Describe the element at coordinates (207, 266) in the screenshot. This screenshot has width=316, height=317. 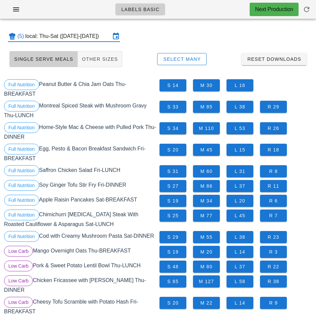
I see `span: M 80` at that location.